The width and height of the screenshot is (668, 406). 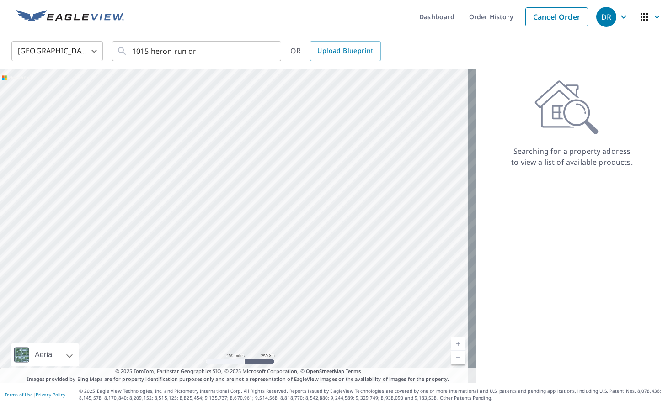 I want to click on a: OpenStreetMap, so click(x=325, y=371).